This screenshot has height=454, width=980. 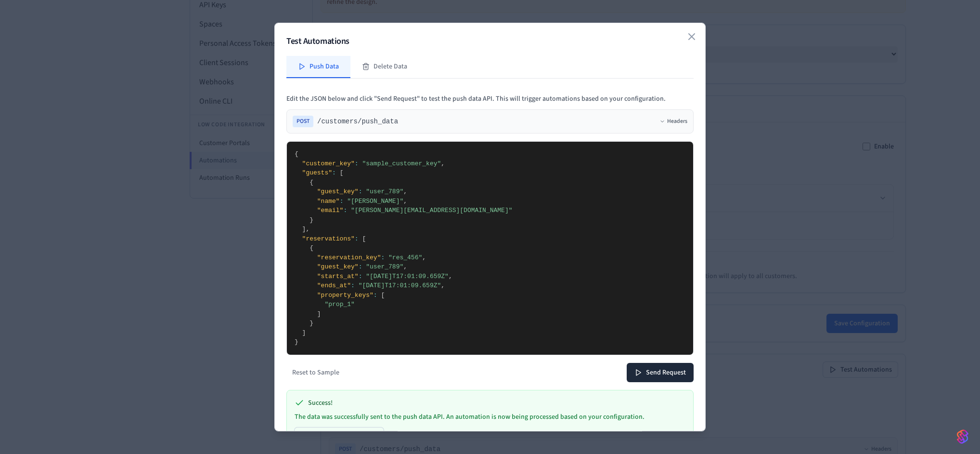 What do you see at coordinates (660, 372) in the screenshot?
I see `button: Send Request` at bounding box center [660, 372].